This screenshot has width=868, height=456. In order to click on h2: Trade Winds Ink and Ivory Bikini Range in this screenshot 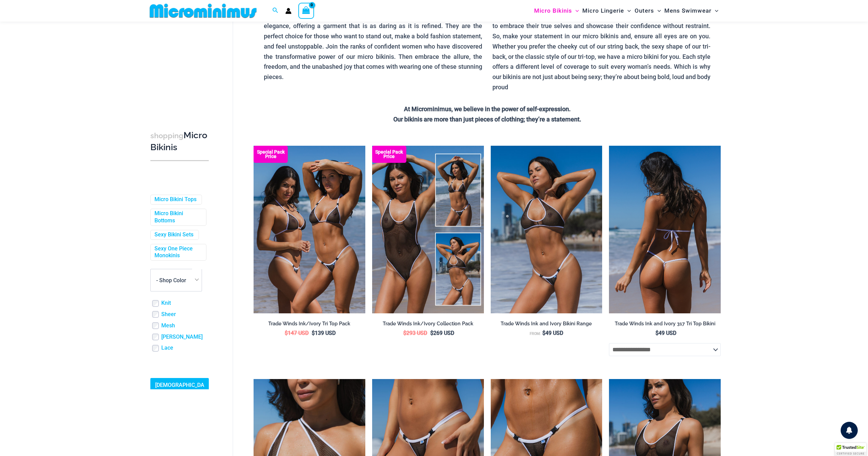, I will do `click(546, 324)`.